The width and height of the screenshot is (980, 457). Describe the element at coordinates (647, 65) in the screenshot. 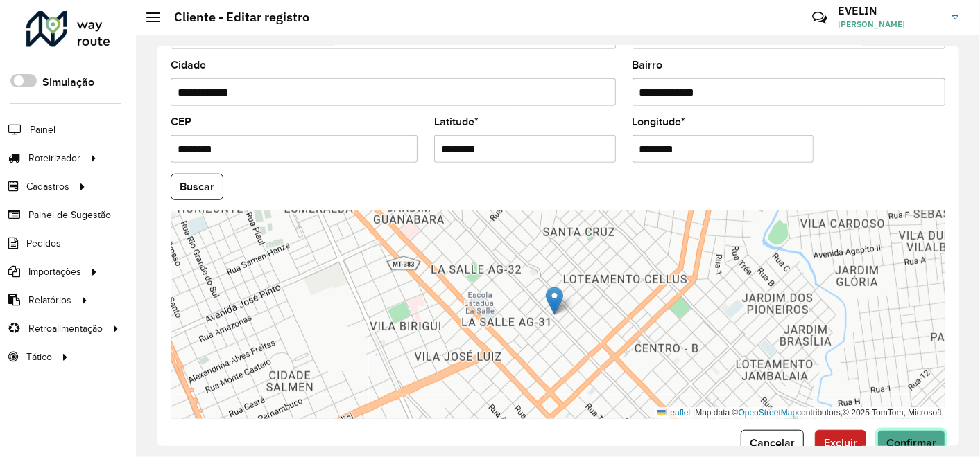

I see `label: Bairro` at that location.